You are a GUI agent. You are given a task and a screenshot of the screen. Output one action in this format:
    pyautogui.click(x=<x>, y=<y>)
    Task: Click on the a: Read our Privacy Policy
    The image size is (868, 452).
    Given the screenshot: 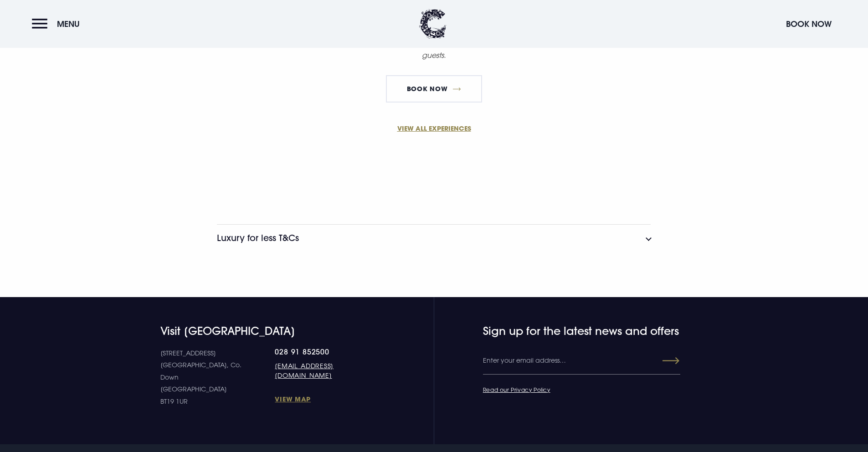 What is the action you would take?
    pyautogui.click(x=516, y=390)
    